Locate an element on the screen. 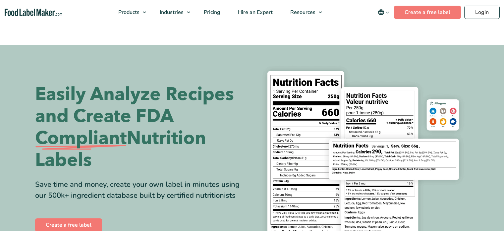 The image size is (504, 231). span: Resources is located at coordinates (302, 12).